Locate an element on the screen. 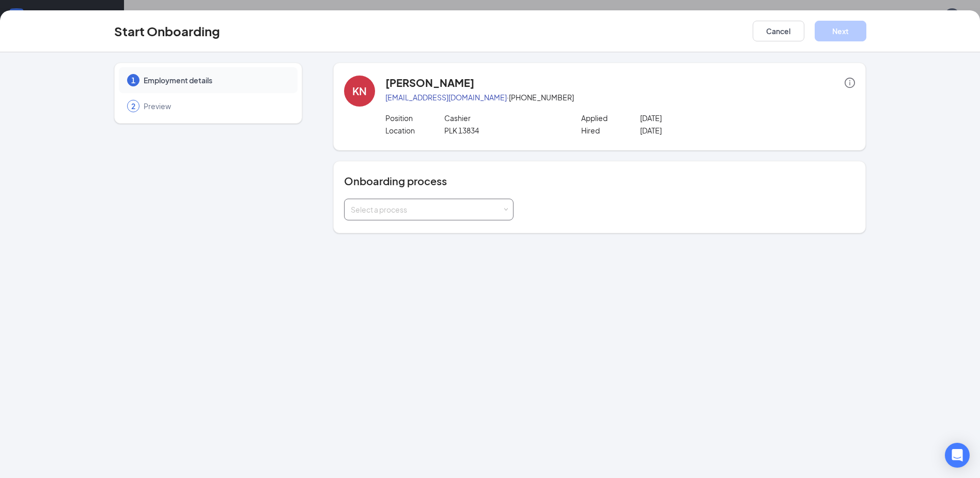  span: Preview is located at coordinates (216, 106).